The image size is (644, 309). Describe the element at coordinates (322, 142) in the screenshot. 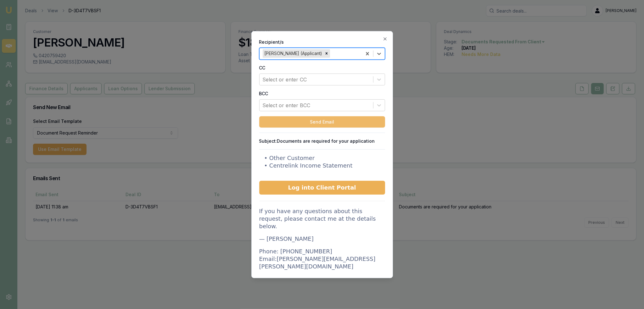

I see `p: • Drivers Licence Front • Drivers Licence Back • Medicare Card • Payslip Recent • Payslip Previou...` at that location.